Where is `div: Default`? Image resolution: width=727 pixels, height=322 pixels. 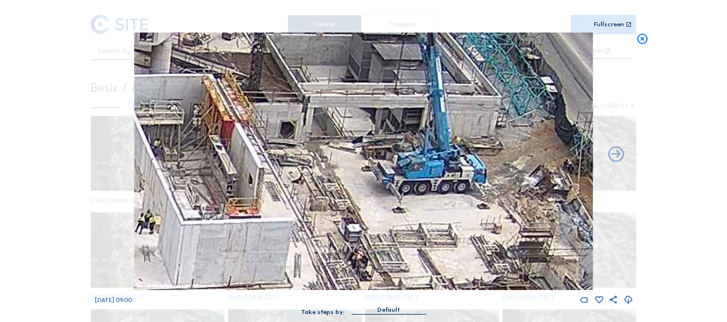 div: Default is located at coordinates (388, 310).